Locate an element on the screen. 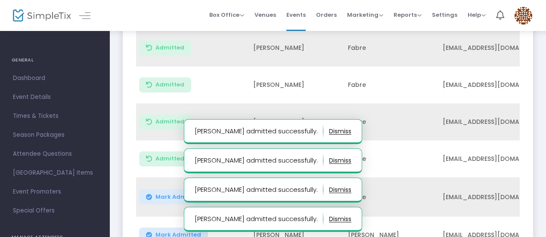  span: Settings is located at coordinates (445, 15).